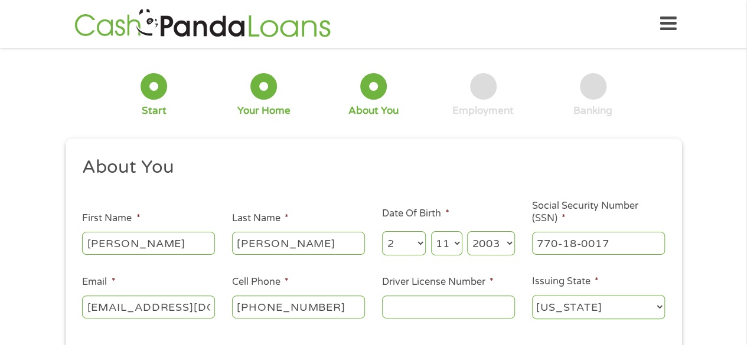 Image resolution: width=747 pixels, height=345 pixels. I want to click on label: Cell Phone, so click(260, 282).